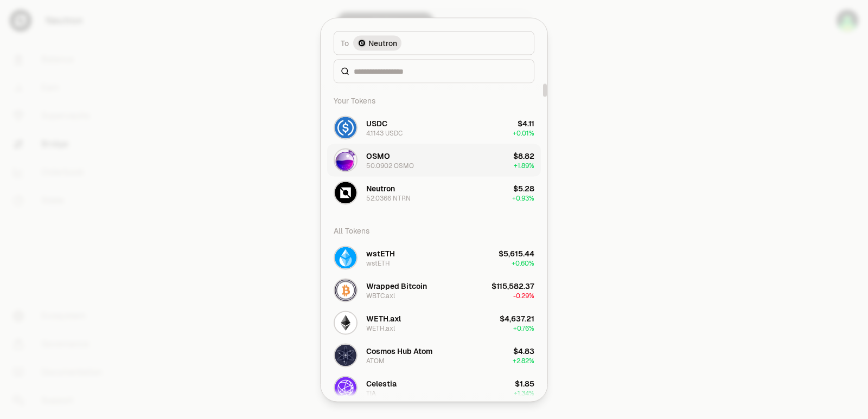 The width and height of the screenshot is (868, 419). Describe the element at coordinates (346, 128) in the screenshot. I see `img: USDC Logo` at that location.